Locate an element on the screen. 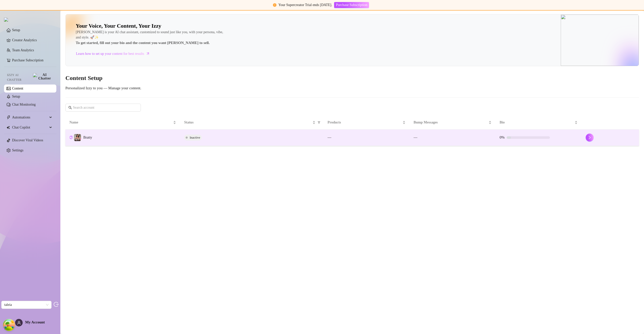  span: thunderbolt is located at coordinates (9, 118).